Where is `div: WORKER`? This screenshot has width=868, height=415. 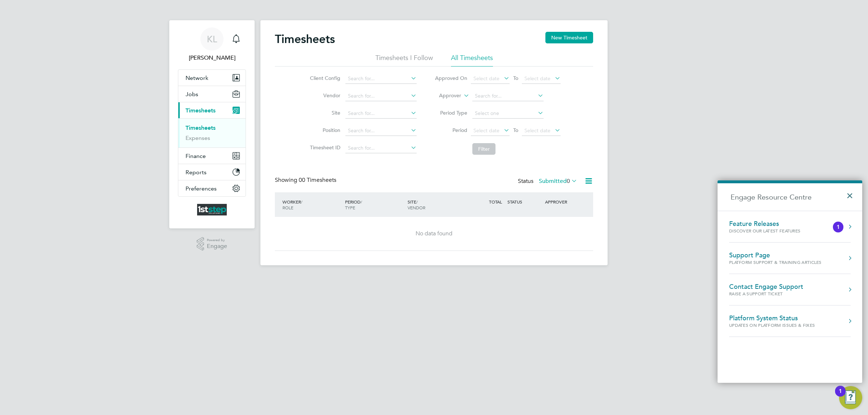 div: WORKER is located at coordinates (312, 204).